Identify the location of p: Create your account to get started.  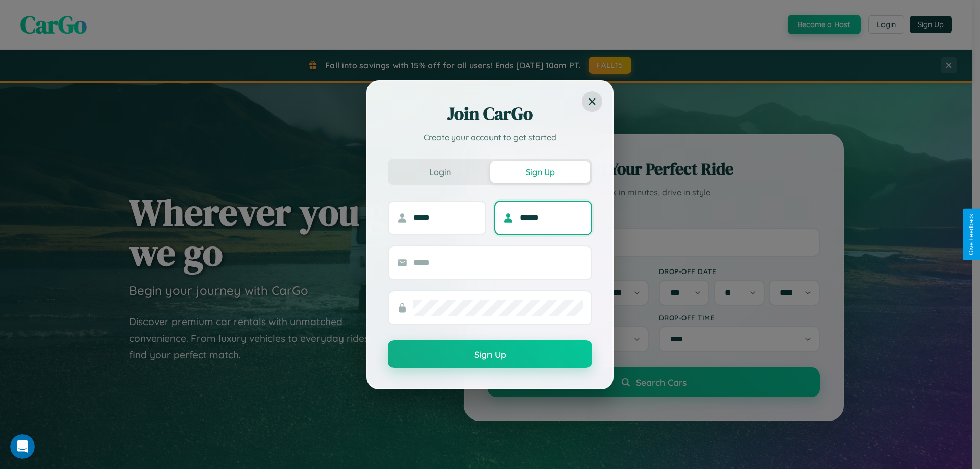
(490, 137).